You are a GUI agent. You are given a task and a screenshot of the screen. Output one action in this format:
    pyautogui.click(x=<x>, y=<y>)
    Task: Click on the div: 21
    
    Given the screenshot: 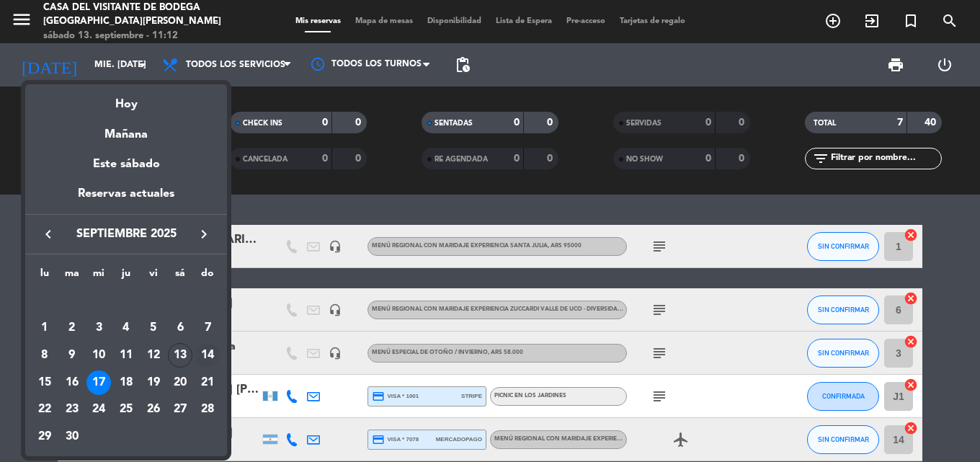 What is the action you would take?
    pyautogui.click(x=207, y=383)
    